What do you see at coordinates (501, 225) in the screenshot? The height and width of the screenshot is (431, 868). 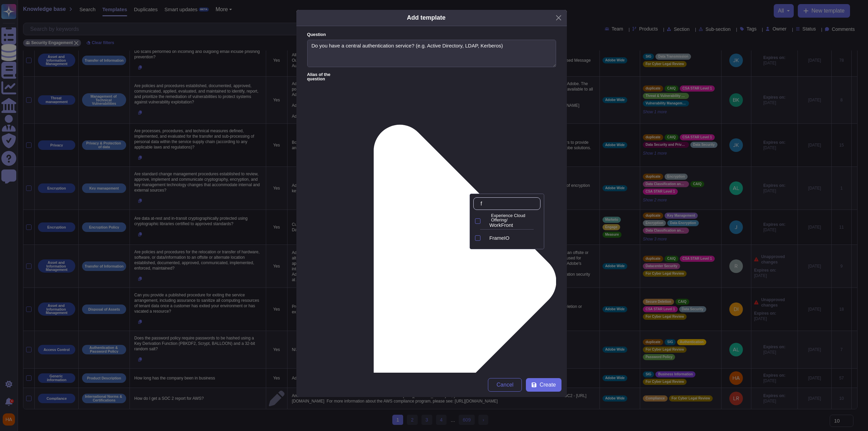 I see `span: WorkFront` at bounding box center [501, 225].